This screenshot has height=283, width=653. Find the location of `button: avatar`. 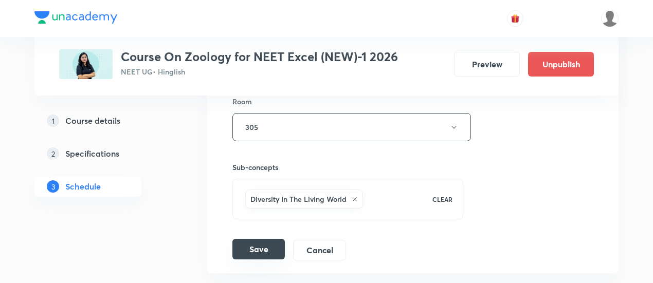

button: avatar is located at coordinates (515, 19).